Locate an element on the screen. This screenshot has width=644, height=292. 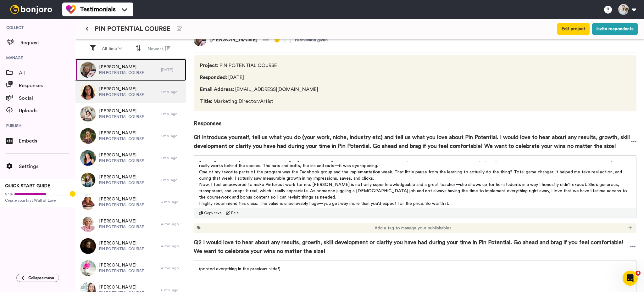
button: Edit project is located at coordinates (574, 29).